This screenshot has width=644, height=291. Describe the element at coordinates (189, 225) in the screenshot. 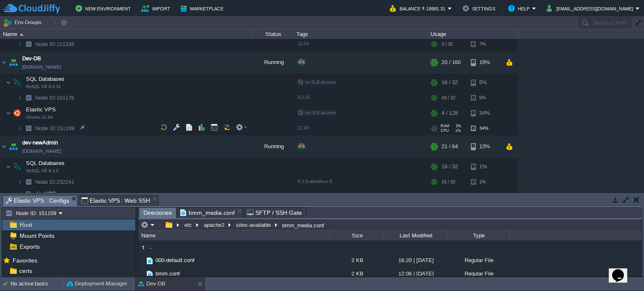

I see `button: etc` at that location.